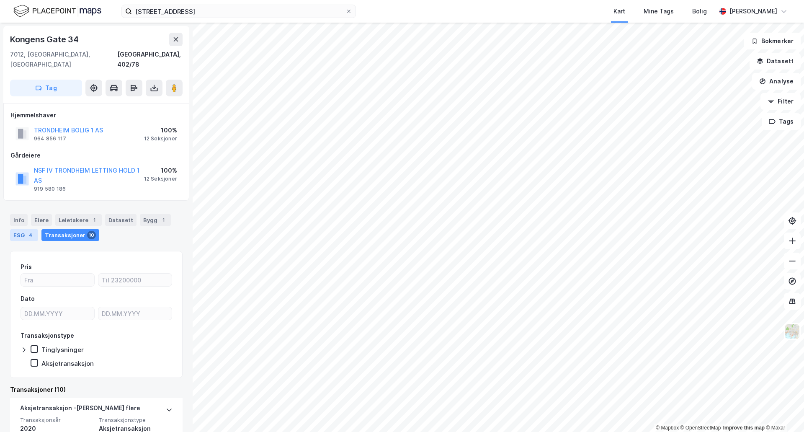 This screenshot has height=432, width=804. I want to click on div: Bolig, so click(699, 11).